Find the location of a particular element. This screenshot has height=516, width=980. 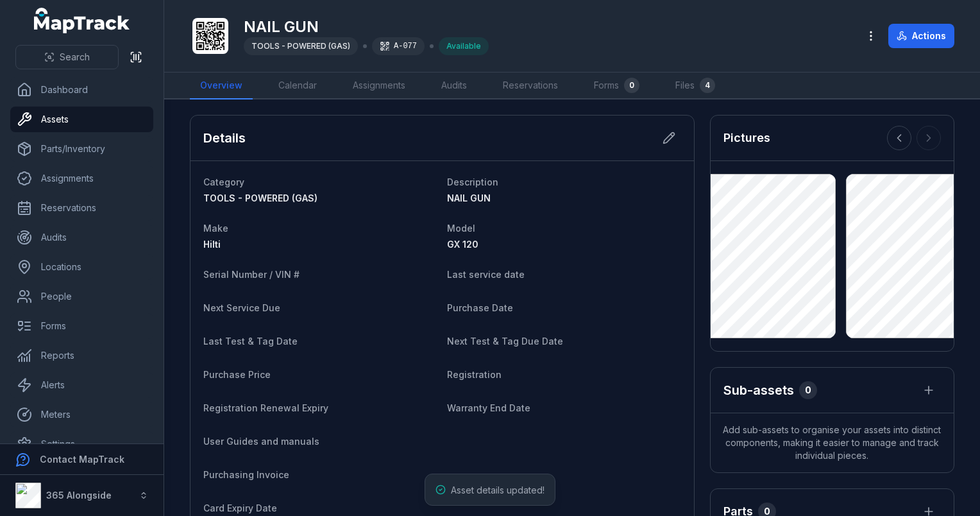

span: NAIL GUN is located at coordinates (469, 198).